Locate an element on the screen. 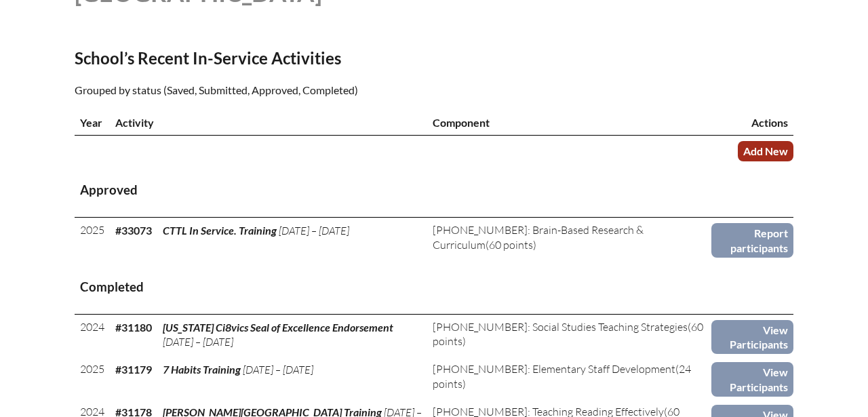  th: Year is located at coordinates (92, 123).